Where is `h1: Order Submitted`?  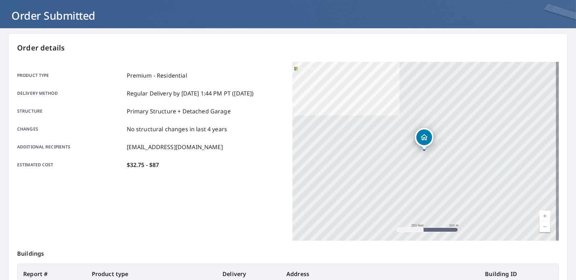 h1: Order Submitted is located at coordinates (288, 15).